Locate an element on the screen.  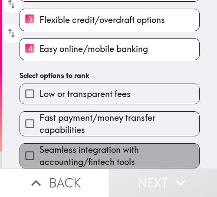
button: Next is located at coordinates (163, 183).